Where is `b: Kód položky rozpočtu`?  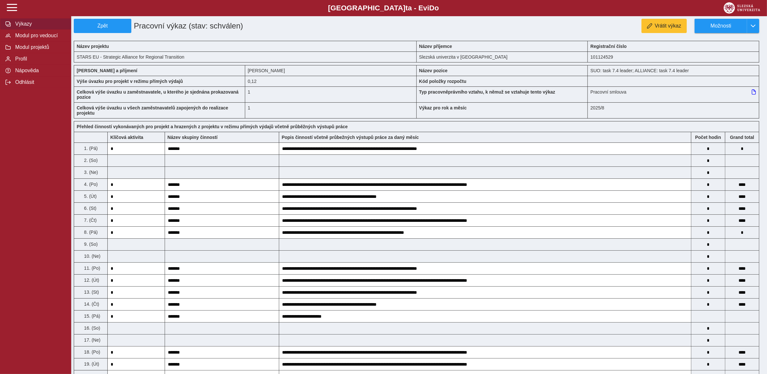 b: Kód položky rozpočtu is located at coordinates (443, 81).